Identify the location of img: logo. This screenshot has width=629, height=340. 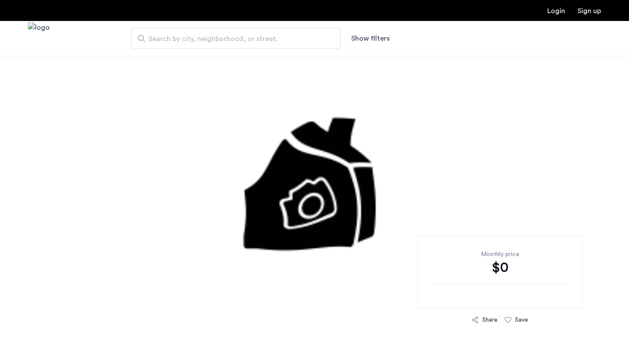
(39, 38).